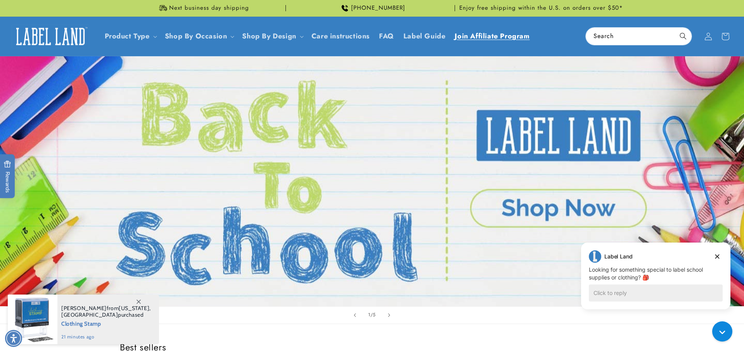 The height and width of the screenshot is (352, 744). What do you see at coordinates (80, 32) in the screenshot?
I see `div: Looking for something special to label school supplies or clothing? 🎒` at bounding box center [80, 32].